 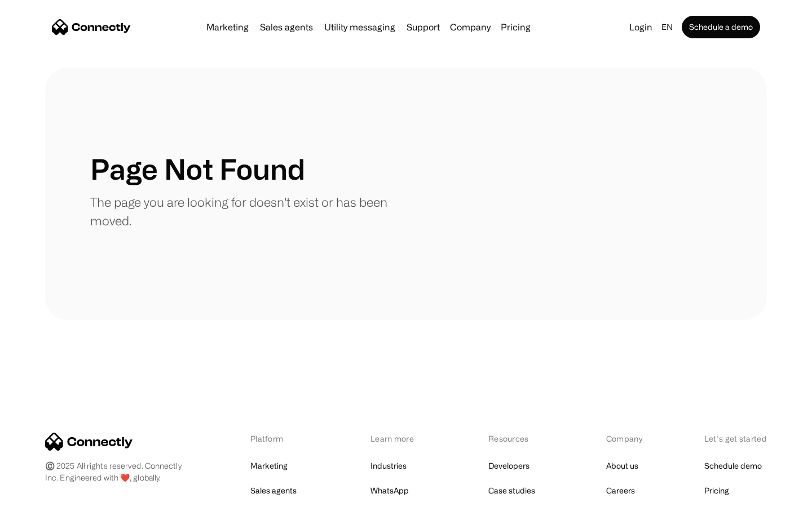 I want to click on div: Platform, so click(x=281, y=439).